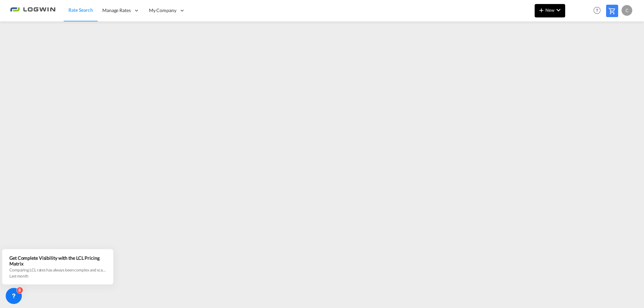 The width and height of the screenshot is (644, 308). What do you see at coordinates (81, 10) in the screenshot?
I see `span: Rate Search` at bounding box center [81, 10].